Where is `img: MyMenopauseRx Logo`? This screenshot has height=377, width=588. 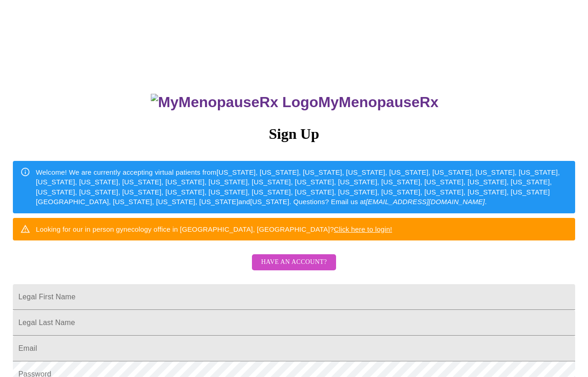 img: MyMenopauseRx Logo is located at coordinates (234, 102).